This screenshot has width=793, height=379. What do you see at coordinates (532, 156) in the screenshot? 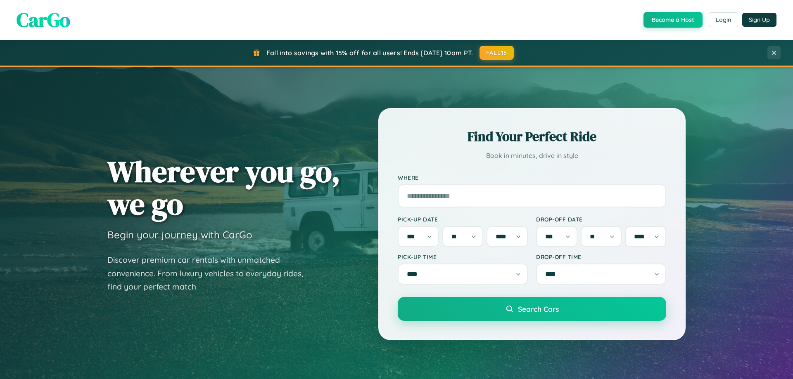
I see `p: Book in minutes, drive in style` at bounding box center [532, 156].